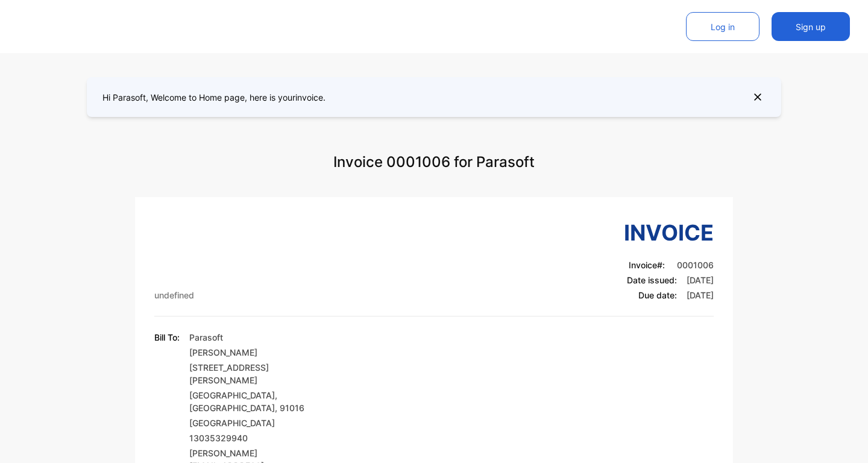  Describe the element at coordinates (695, 264) in the screenshot. I see `span: 0001006` at that location.